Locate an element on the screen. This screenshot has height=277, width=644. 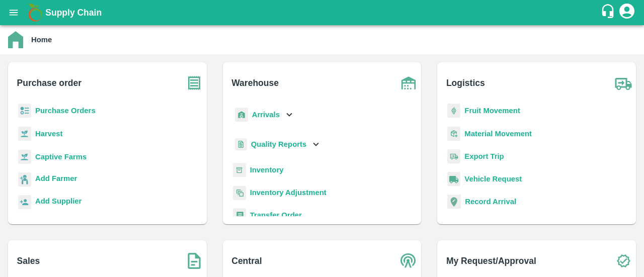
img: inventory is located at coordinates (239, 193).